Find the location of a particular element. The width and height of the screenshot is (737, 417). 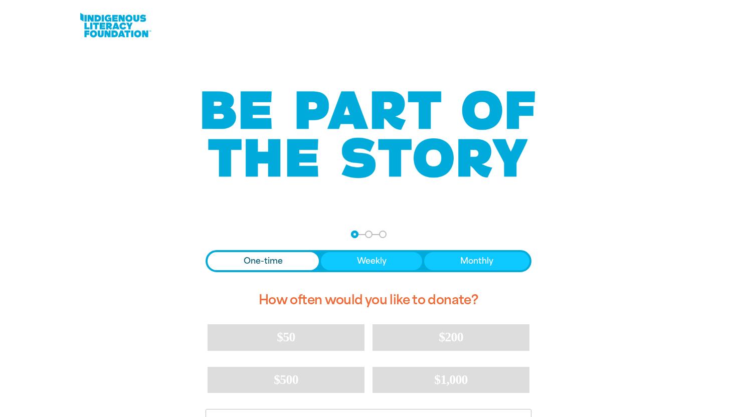

button: Weekly is located at coordinates (371, 261).